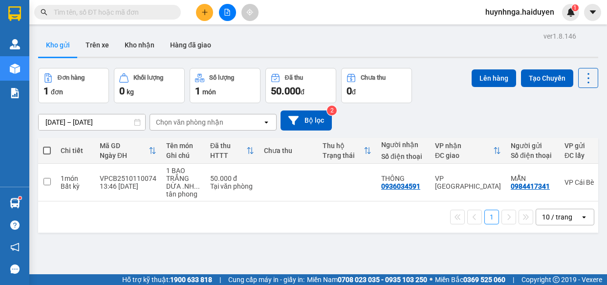  Describe the element at coordinates (124, 146) in the screenshot. I see `div: Mã GD` at that location.